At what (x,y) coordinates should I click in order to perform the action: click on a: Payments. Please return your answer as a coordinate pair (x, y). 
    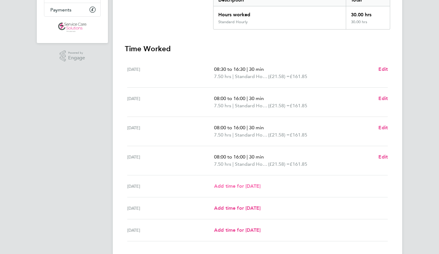
    Looking at the image, I should click on (72, 10).